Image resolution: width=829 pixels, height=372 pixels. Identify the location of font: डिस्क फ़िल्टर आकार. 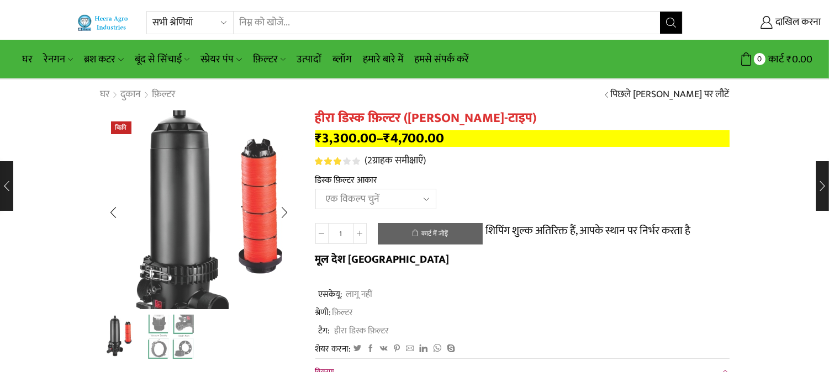
(346, 180).